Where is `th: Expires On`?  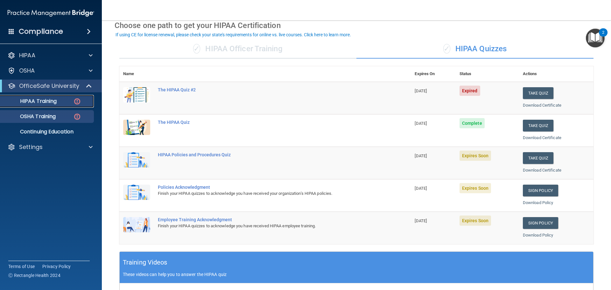
th: Expires On is located at coordinates (433, 74).